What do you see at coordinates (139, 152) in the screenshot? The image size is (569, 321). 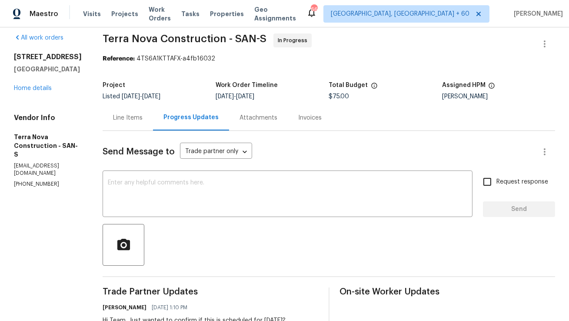 I see `span: Send Message to` at bounding box center [139, 152].